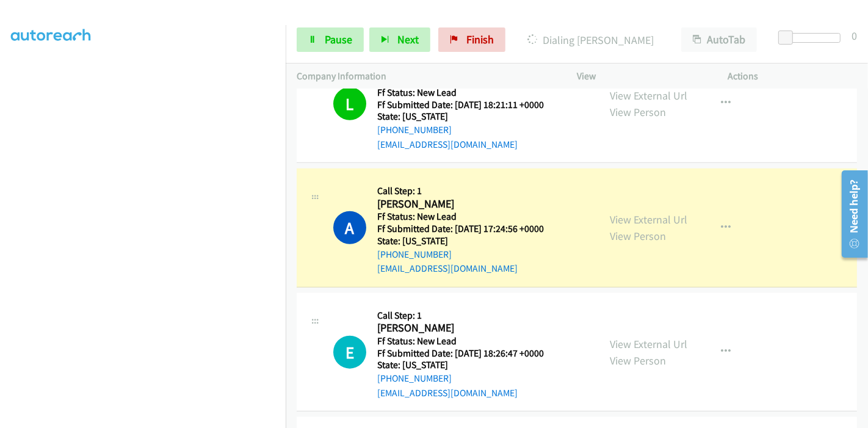 The height and width of the screenshot is (428, 868). Describe the element at coordinates (339, 39) in the screenshot. I see `span: Pause` at that location.